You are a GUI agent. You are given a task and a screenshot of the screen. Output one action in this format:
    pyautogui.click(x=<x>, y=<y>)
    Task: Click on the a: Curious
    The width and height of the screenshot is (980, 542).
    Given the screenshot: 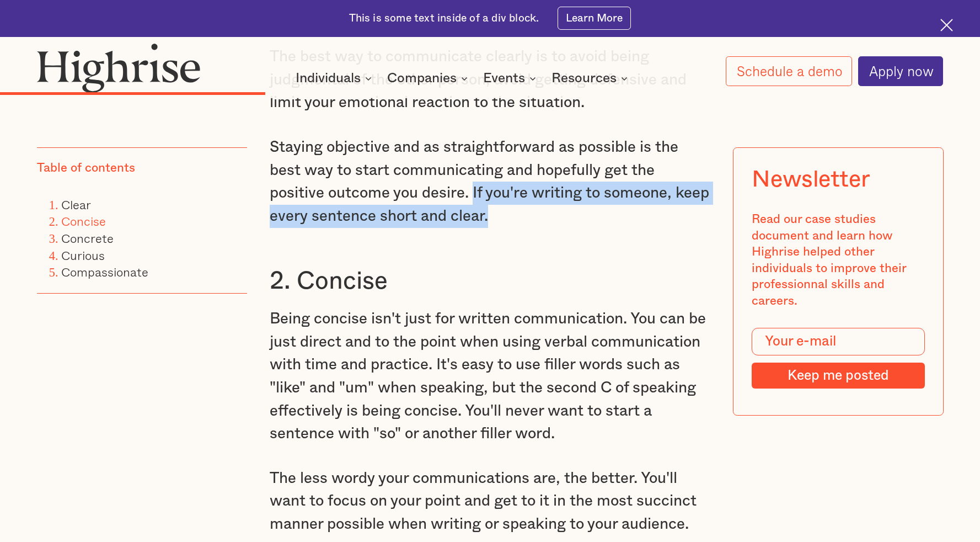 What is the action you would take?
    pyautogui.click(x=83, y=255)
    